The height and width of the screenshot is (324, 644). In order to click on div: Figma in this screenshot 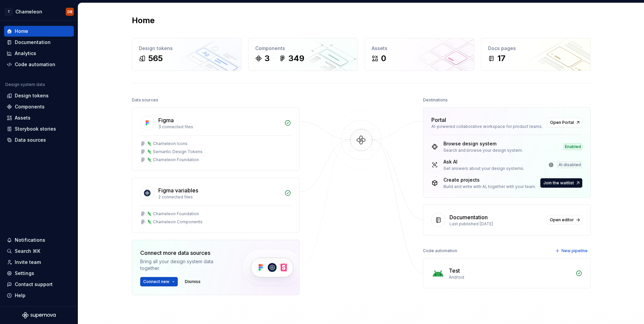, I will do `click(166, 120)`.